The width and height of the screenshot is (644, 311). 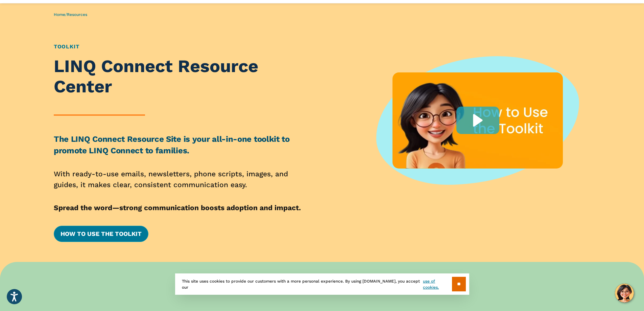 I want to click on a: Home, so click(x=60, y=15).